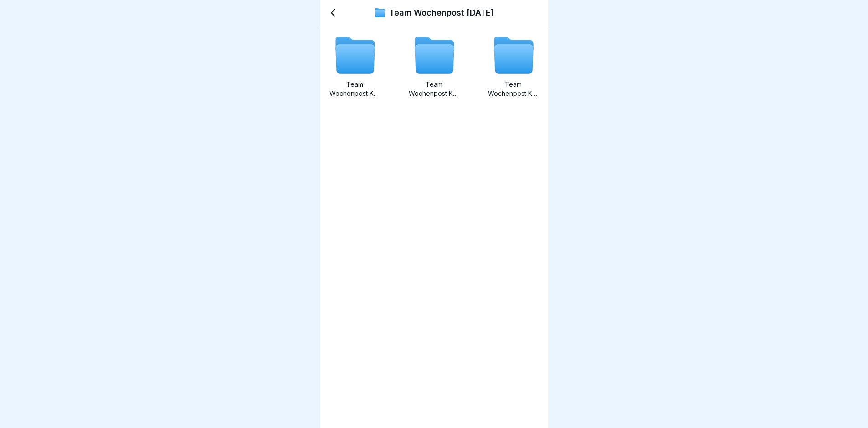 The height and width of the screenshot is (428, 868). Describe the element at coordinates (513, 89) in the screenshot. I see `p: Team Wochenpost KW 38` at that location.